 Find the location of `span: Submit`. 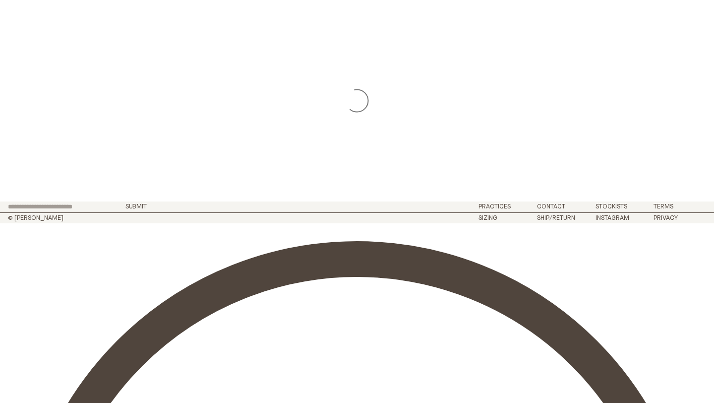

span: Submit is located at coordinates (136, 206).